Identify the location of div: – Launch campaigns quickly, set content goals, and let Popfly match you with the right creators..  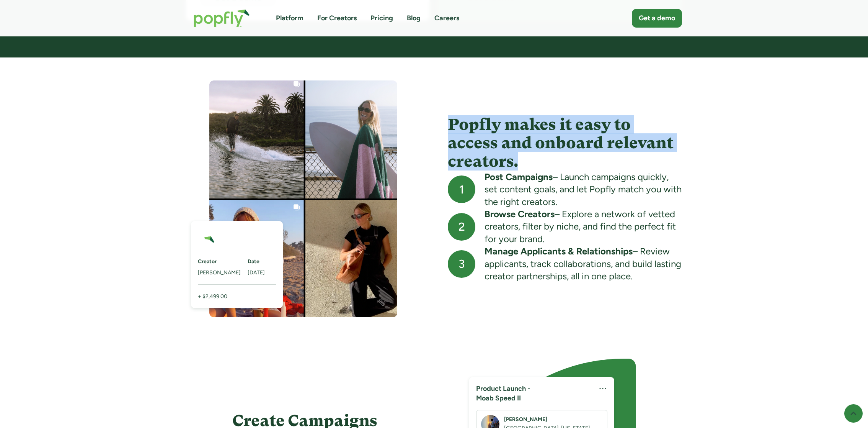
(584, 189).